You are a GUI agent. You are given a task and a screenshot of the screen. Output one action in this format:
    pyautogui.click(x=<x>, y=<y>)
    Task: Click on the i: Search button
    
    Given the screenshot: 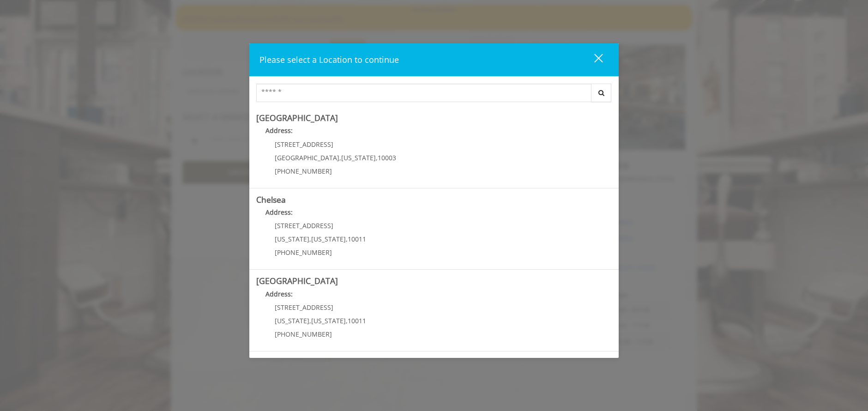 What is the action you would take?
    pyautogui.click(x=601, y=93)
    